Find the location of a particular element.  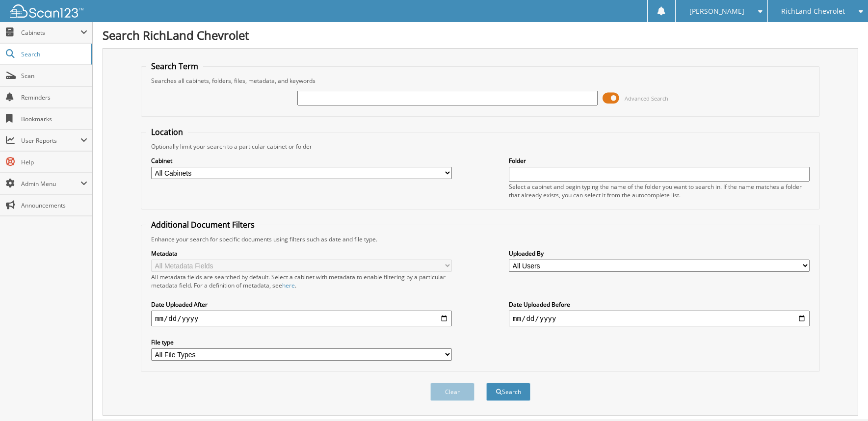

span: Reminders is located at coordinates (54, 97).